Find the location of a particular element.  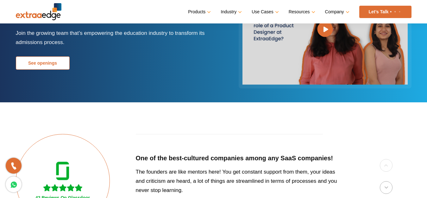

p: Join the growing team that’s empowering the education industry to transform its admissions process. is located at coordinates (112, 38).